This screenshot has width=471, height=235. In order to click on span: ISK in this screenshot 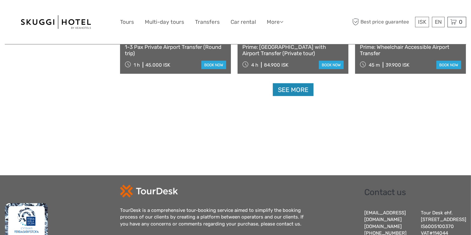, I will do `click(422, 22)`.